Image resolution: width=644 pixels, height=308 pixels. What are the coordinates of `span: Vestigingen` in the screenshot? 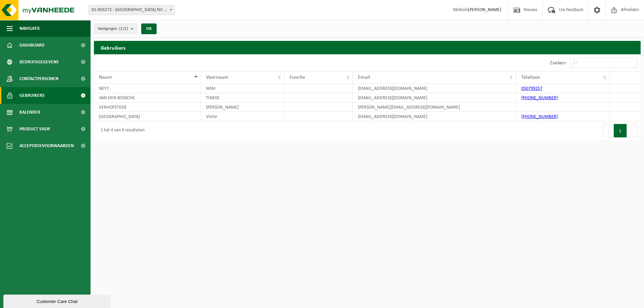 It's located at (113, 29).